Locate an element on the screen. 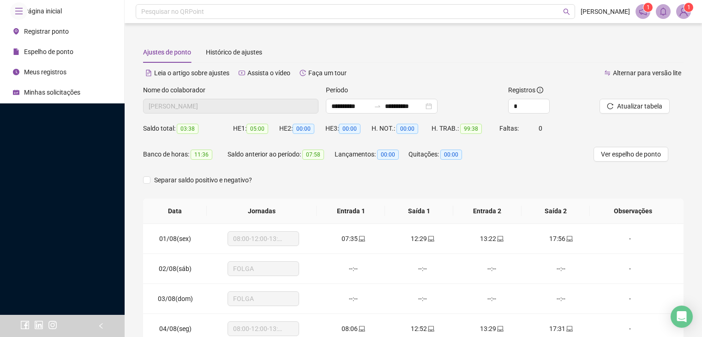 The image size is (702, 337). th: Jornadas is located at coordinates (262, 211).